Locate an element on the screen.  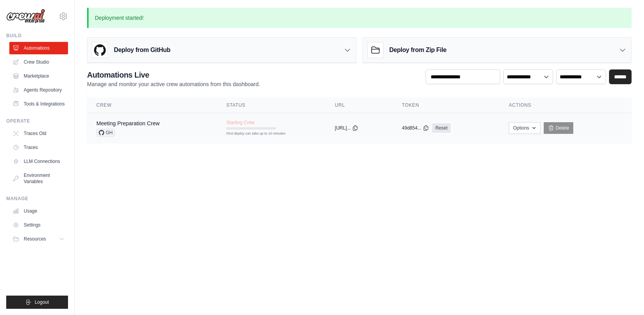
a: Automations is located at coordinates (38, 48).